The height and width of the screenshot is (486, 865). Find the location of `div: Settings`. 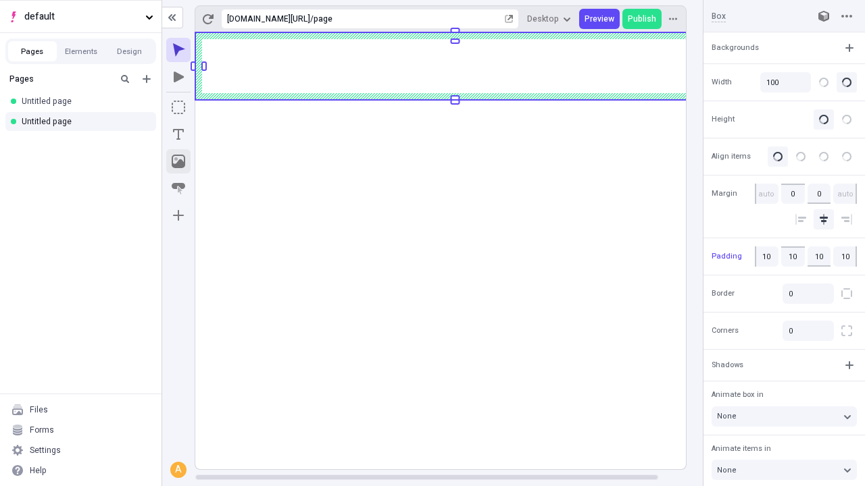

div: Settings is located at coordinates (45, 451).